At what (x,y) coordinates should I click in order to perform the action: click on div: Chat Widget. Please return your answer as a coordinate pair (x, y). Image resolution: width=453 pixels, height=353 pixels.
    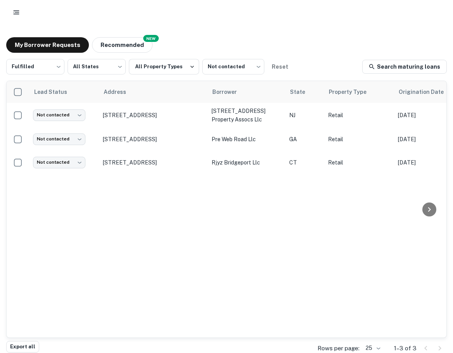
    Looking at the image, I should click on (434, 310).